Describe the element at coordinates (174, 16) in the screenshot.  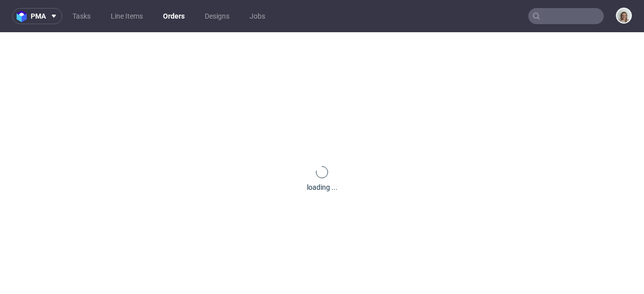
I see `a: Orders` at that location.